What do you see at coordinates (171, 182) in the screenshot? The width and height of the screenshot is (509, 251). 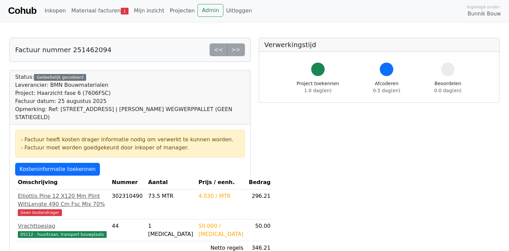 I see `th: Aantal` at bounding box center [171, 182].